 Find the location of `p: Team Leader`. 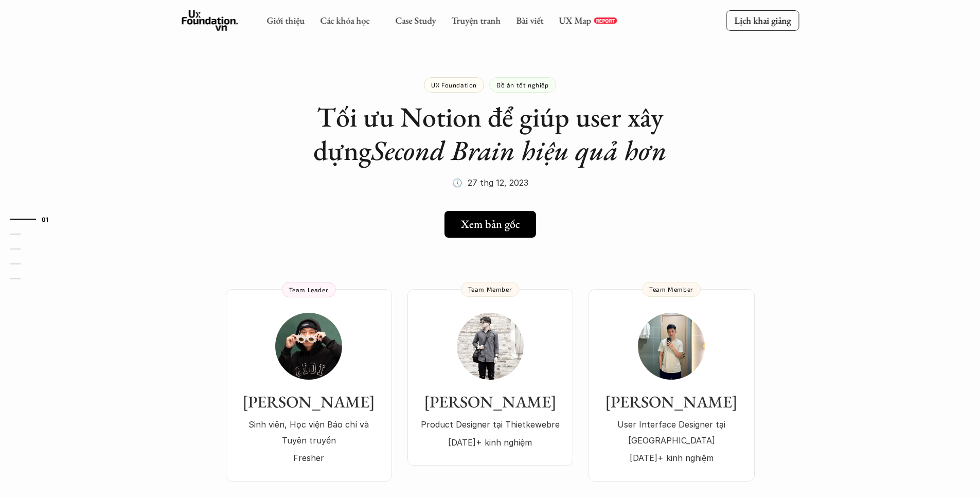

p: Team Leader is located at coordinates (308, 290).